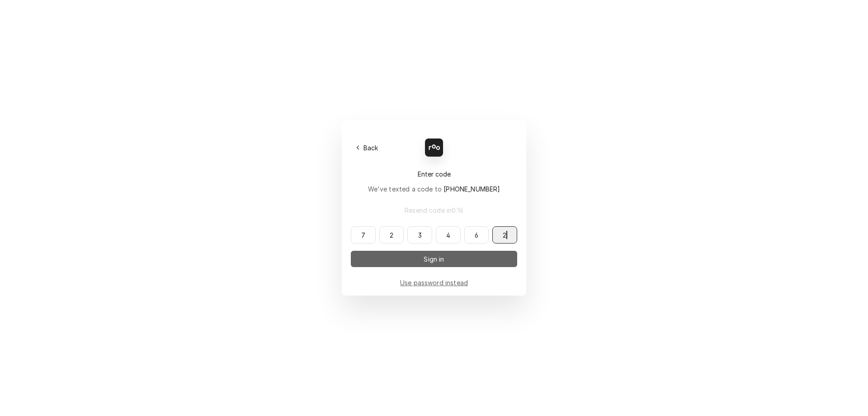 This screenshot has height=416, width=868. I want to click on span: Back, so click(370, 147).